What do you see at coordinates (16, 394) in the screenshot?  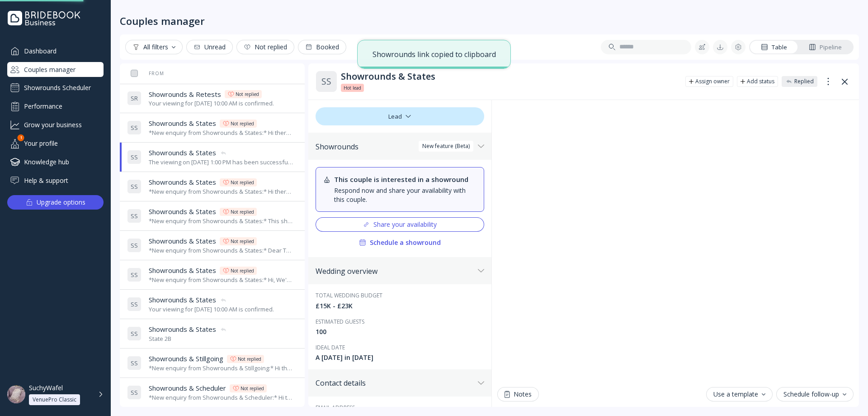 I see `img: dpr=1,fit=cover,g=face,w=48,h=48` at bounding box center [16, 394].